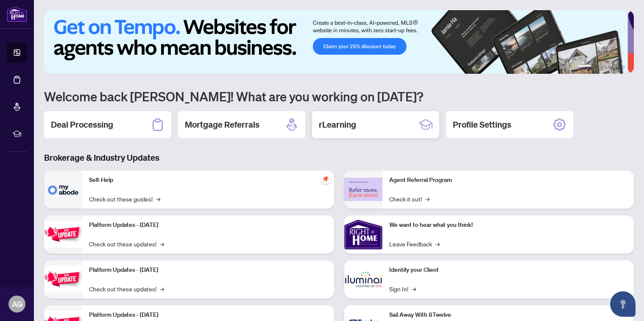 This screenshot has width=644, height=321. I want to click on a: Check out these guides!→, so click(125, 199).